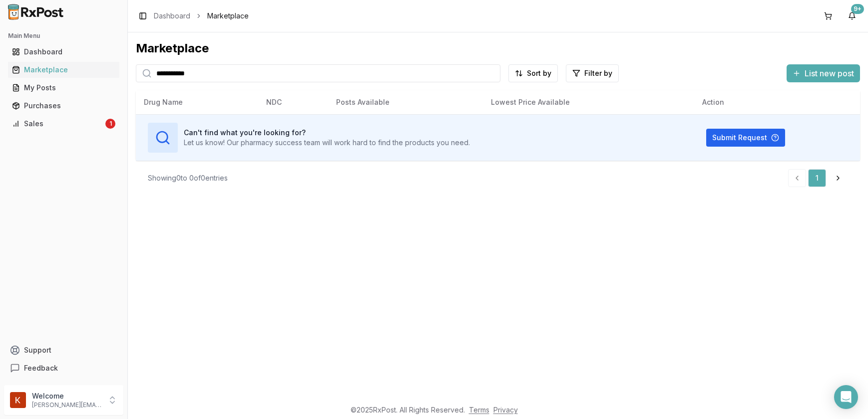  Describe the element at coordinates (64, 124) in the screenshot. I see `a: Sales1` at that location.